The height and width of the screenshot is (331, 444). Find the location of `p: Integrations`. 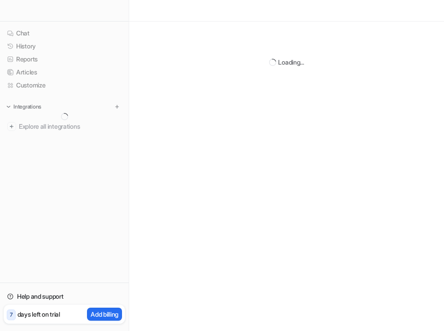

p: Integrations is located at coordinates (27, 107).